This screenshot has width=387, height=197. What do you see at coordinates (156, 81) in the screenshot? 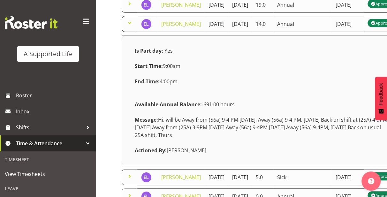
I see `span: 4:00pm` at bounding box center [156, 81].